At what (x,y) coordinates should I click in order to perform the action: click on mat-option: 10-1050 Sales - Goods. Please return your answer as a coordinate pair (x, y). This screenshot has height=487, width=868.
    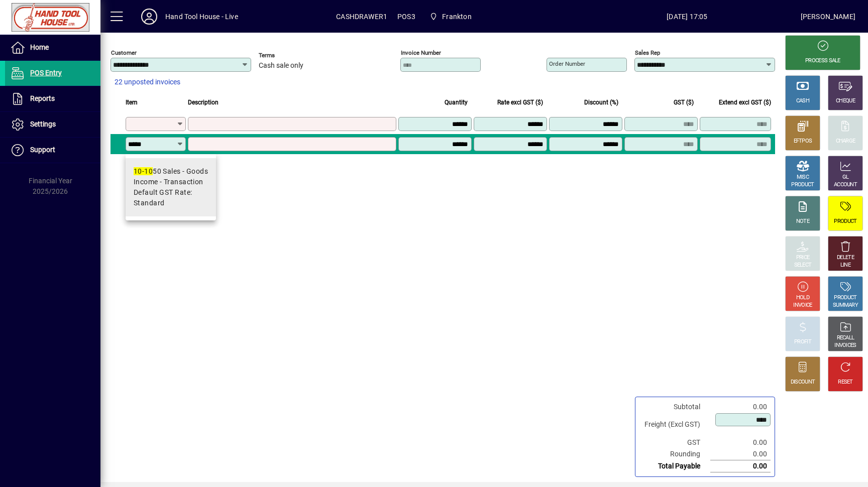
    Looking at the image, I should click on (171, 187).